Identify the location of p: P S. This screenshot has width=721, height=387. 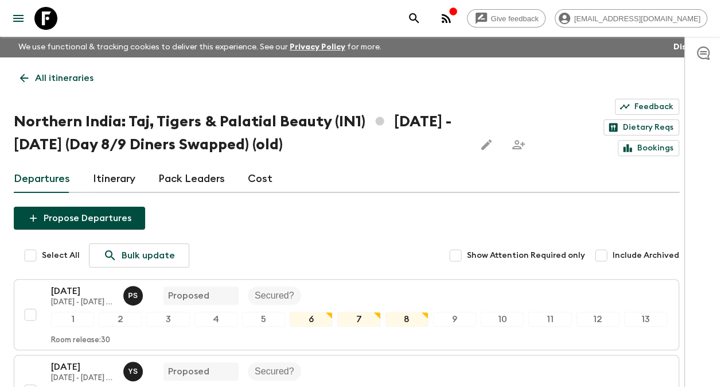
(132, 295).